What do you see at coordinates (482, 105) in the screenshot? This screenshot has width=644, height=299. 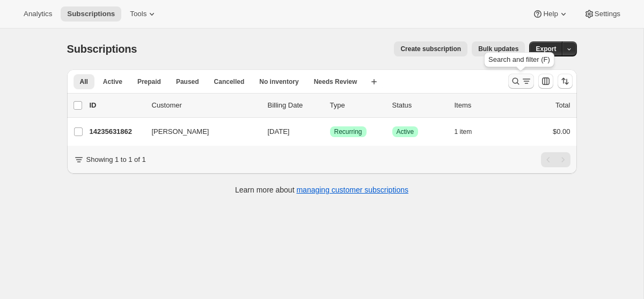 I see `div: Items` at bounding box center [482, 105].